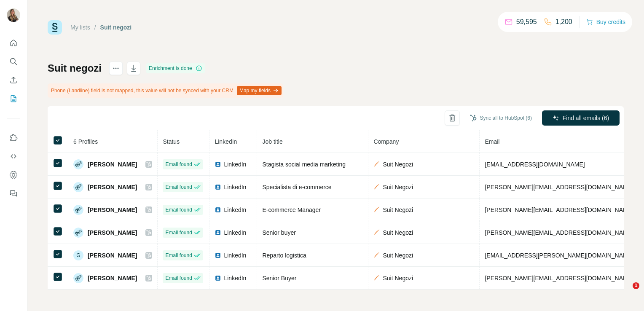 This screenshot has height=311, width=644. I want to click on button: Enrich CSV, so click(13, 80).